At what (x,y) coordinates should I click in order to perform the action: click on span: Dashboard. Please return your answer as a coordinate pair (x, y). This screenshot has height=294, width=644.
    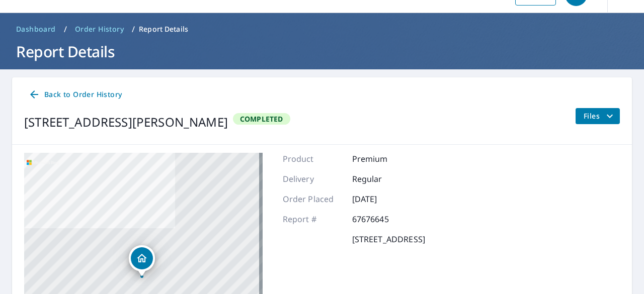
    Looking at the image, I should click on (35, 30).